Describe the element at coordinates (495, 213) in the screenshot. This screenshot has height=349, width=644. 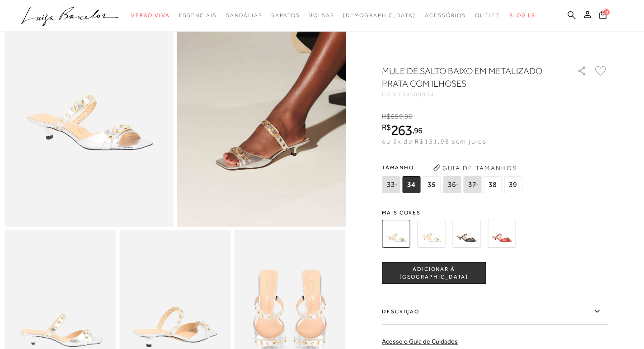
I see `span: Mais cores` at that location.